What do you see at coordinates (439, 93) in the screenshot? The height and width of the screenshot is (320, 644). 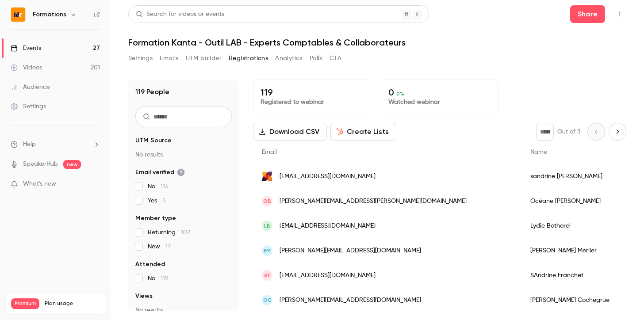 I see `p: 0` at bounding box center [439, 93].